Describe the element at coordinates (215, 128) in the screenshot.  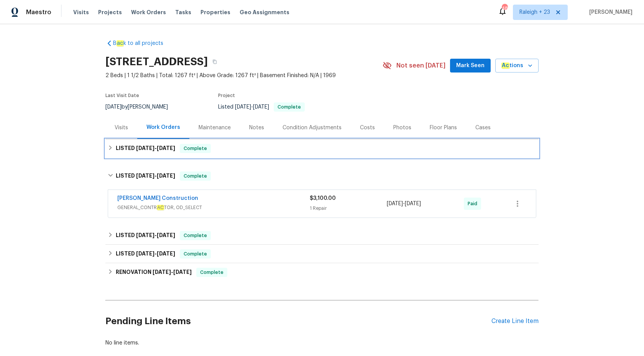
I see `div: Maintenance` at that location.